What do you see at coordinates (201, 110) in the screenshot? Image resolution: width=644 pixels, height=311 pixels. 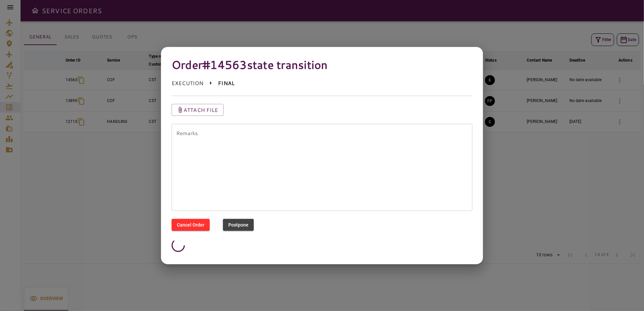 I see `p: Attach file` at bounding box center [201, 110].